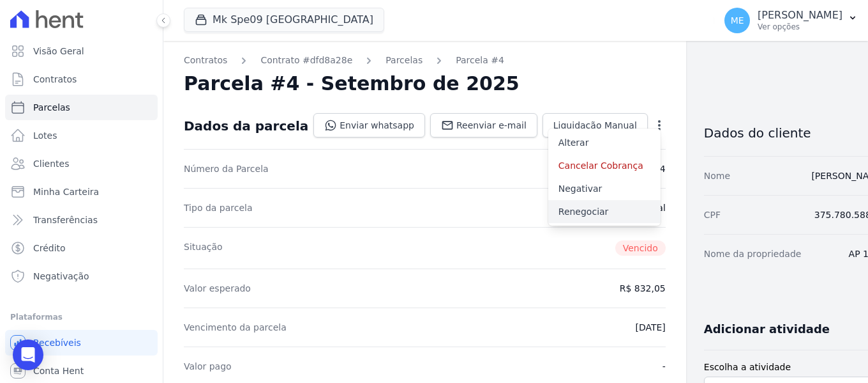 The height and width of the screenshot is (383, 868). What do you see at coordinates (62, 276) in the screenshot?
I see `span: Negativação` at bounding box center [62, 276].